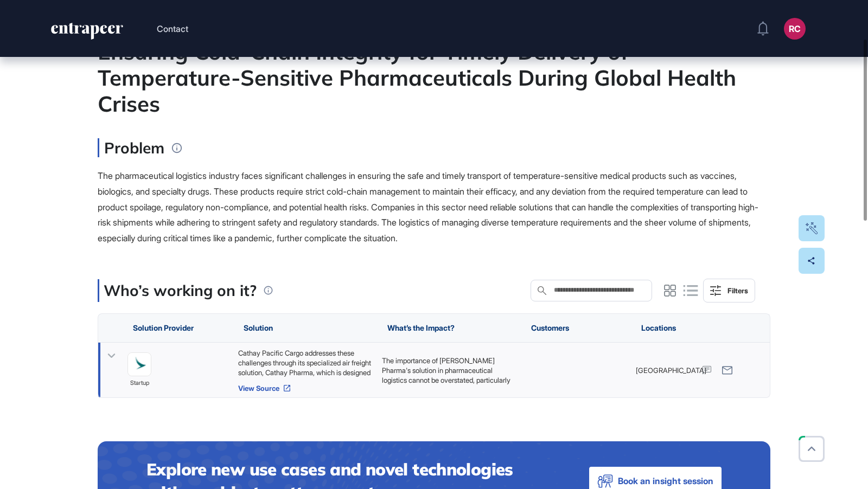  I want to click on span: Book an insight session, so click(666, 481).